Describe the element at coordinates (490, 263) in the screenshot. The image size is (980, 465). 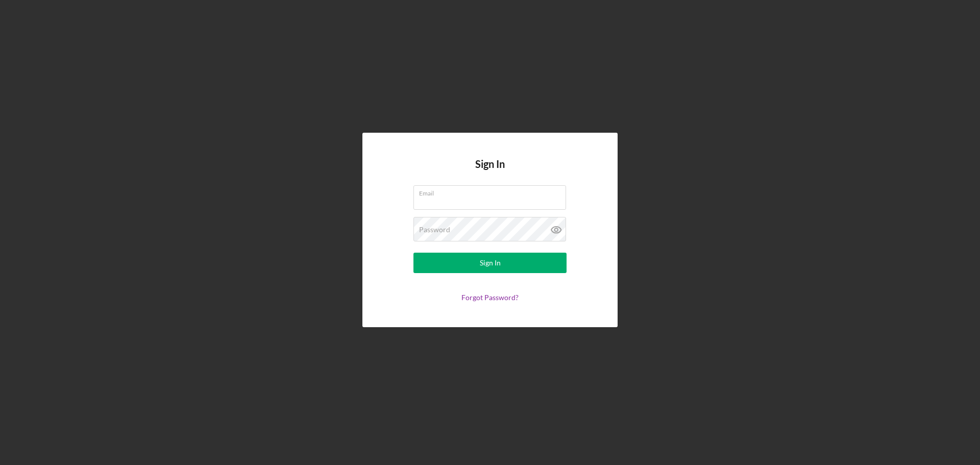
I see `button: Sign In` at that location.